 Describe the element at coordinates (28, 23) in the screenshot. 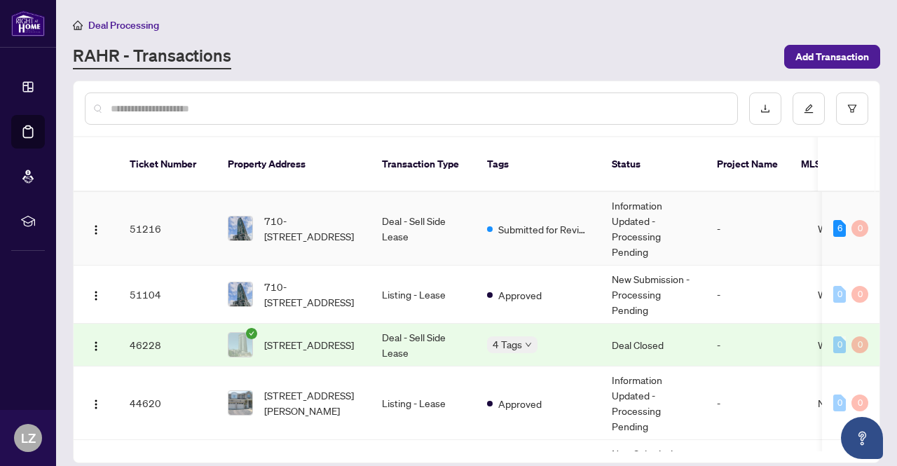

I see `img: logo` at that location.